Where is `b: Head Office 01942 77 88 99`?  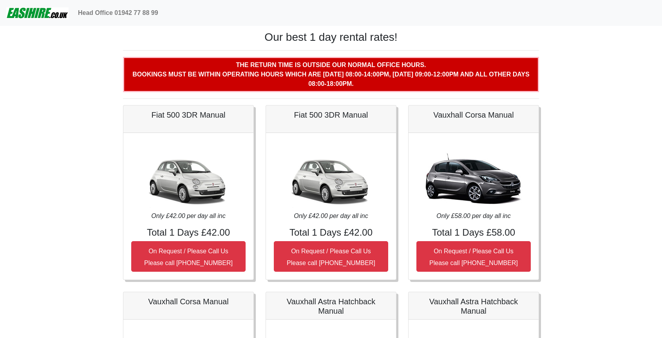 b: Head Office 01942 77 88 99 is located at coordinates (118, 13).